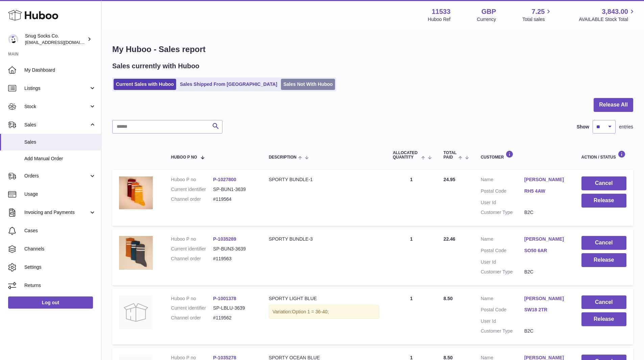  I want to click on img: 115331743864042.jpg, so click(136, 193).